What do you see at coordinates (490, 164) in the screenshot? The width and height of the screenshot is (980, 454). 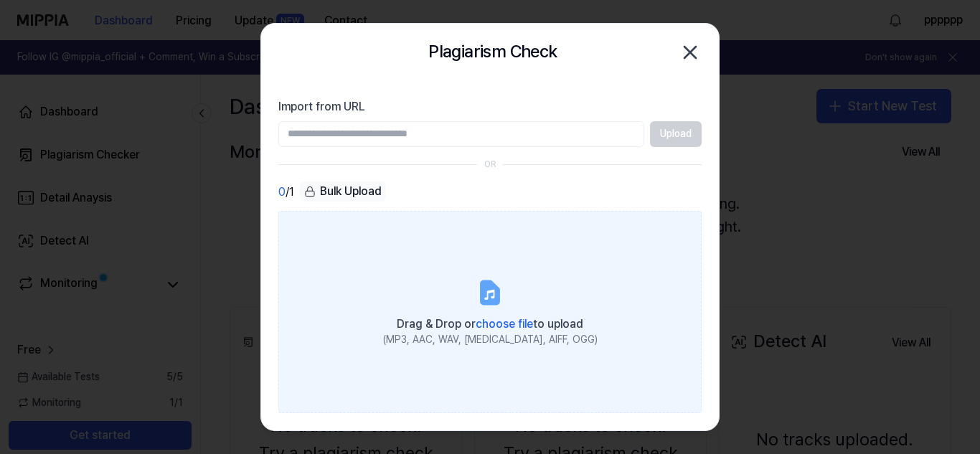 I see `div: OR` at bounding box center [490, 164].